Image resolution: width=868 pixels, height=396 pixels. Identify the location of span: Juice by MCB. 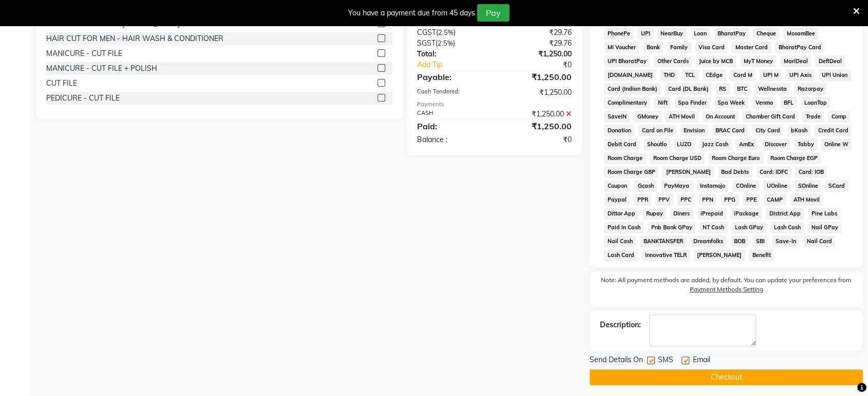
(716, 61).